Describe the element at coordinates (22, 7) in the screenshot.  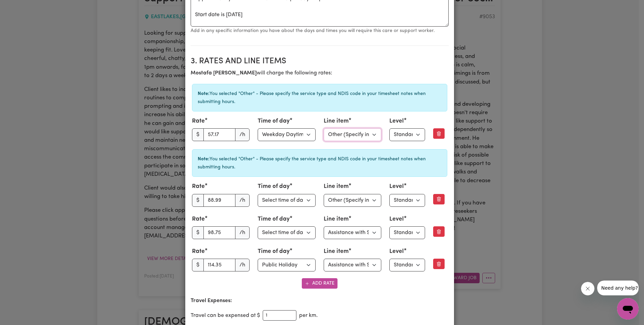
I see `span: Need any help?` at that location.